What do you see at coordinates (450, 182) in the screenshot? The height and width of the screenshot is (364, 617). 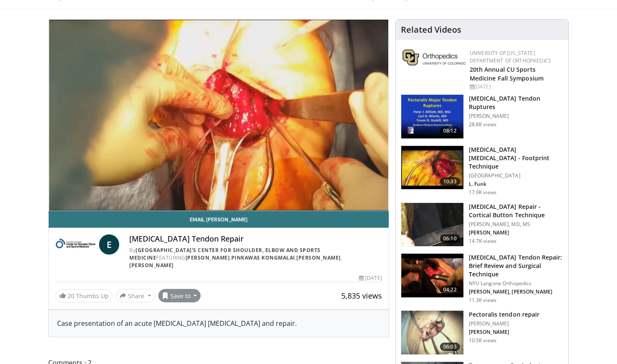 I see `span: 10:33` at bounding box center [450, 182].